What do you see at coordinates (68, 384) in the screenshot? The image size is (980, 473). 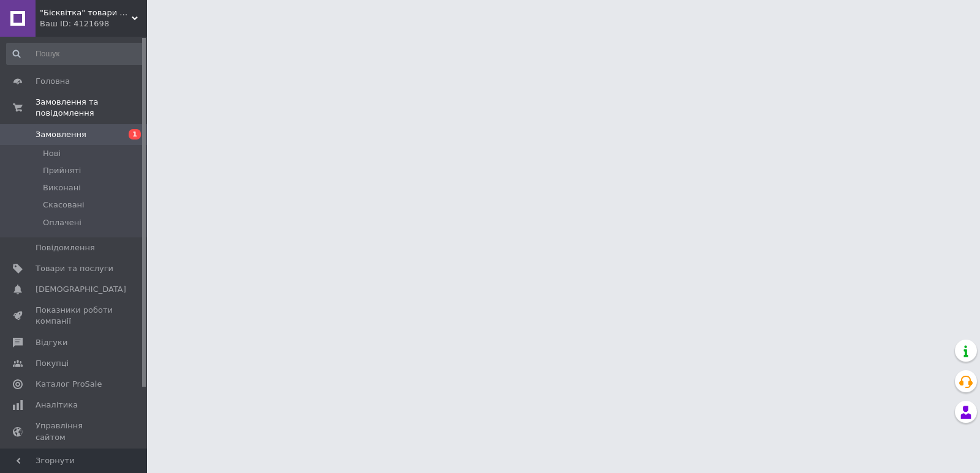 I see `span: Каталог ProSale` at bounding box center [68, 384].